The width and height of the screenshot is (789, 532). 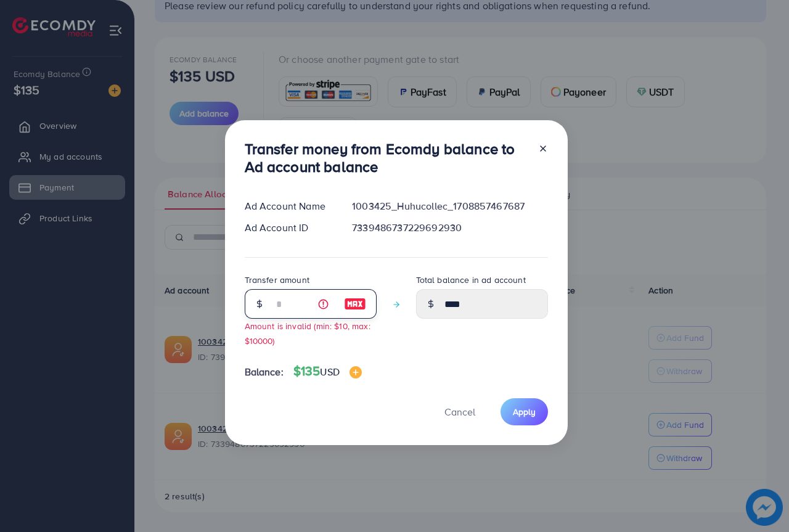 What do you see at coordinates (277, 280) in the screenshot?
I see `label: Transfer amount` at bounding box center [277, 280].